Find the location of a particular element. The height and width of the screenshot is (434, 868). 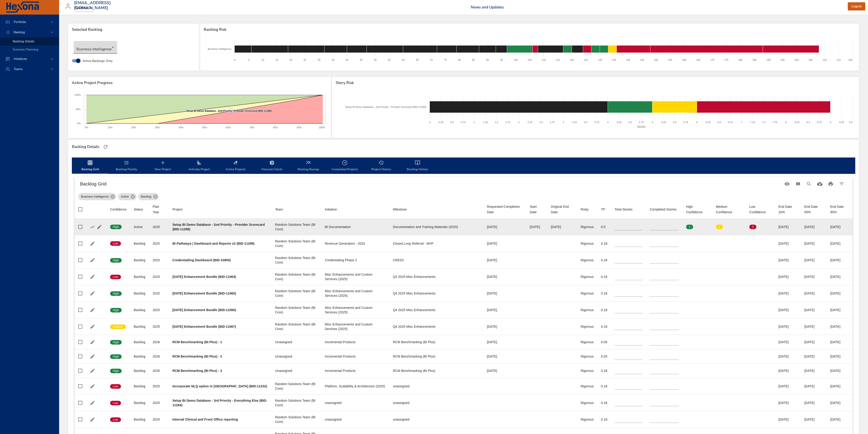

span: Requested Completion Date is located at coordinates (505, 209).